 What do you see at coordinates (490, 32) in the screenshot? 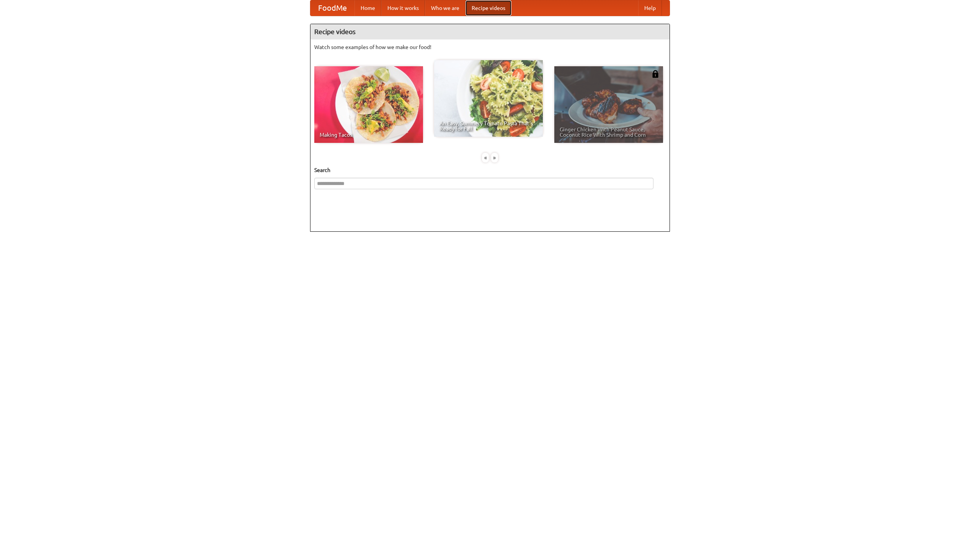
I see `h4: Recipe videos` at bounding box center [490, 32].